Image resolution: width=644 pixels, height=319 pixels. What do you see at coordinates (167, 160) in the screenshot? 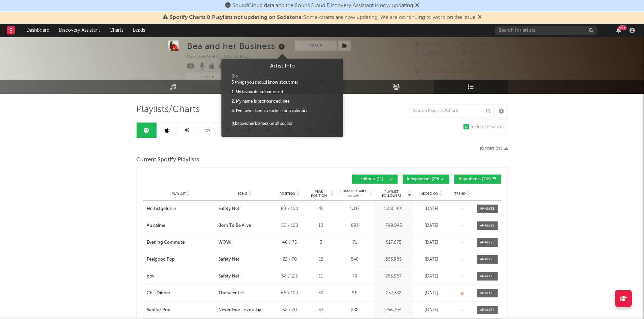
I see `span: Current Spotify Playlists` at bounding box center [167, 160].